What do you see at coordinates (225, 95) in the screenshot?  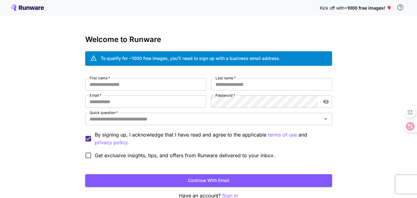 I see `label: Password` at bounding box center [225, 95].